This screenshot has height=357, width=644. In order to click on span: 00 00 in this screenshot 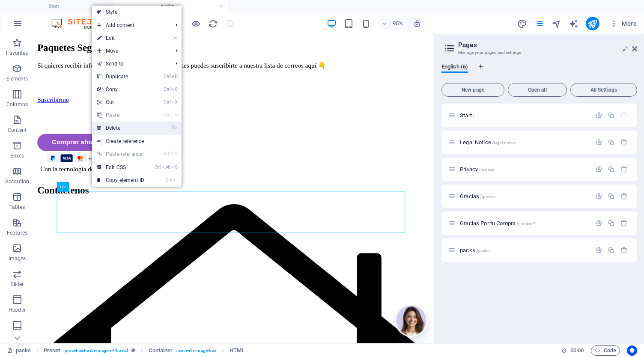, I will do `click(577, 351)`.